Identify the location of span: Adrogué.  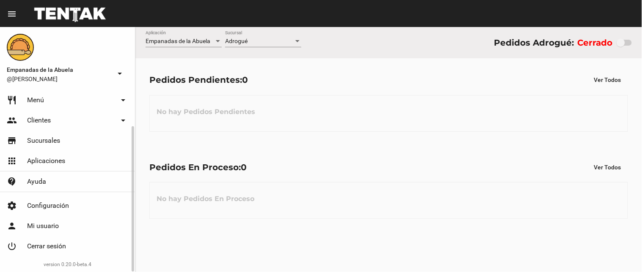
(236, 41).